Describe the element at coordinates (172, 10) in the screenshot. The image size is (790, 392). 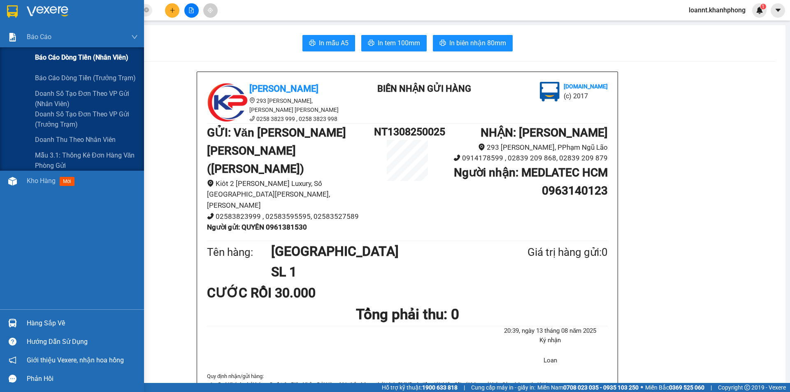
I see `span: plus` at that location.